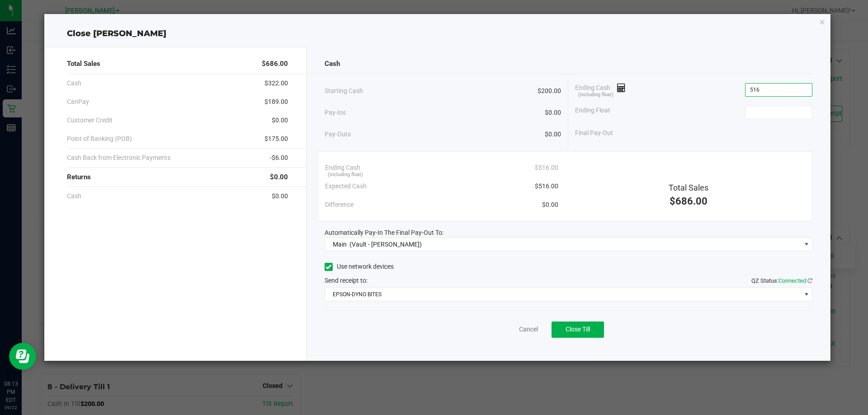 Image resolution: width=868 pixels, height=415 pixels. I want to click on span: QZ Status:, so click(781, 281).